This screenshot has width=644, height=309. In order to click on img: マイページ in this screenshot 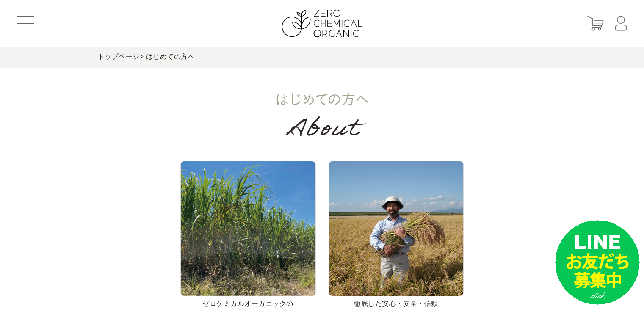, I will do `click(621, 23)`.